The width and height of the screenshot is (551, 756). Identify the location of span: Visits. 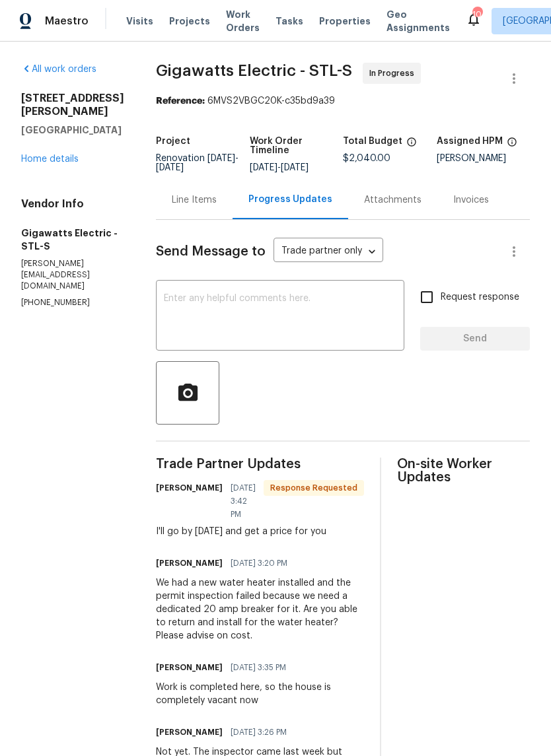
(140, 21).